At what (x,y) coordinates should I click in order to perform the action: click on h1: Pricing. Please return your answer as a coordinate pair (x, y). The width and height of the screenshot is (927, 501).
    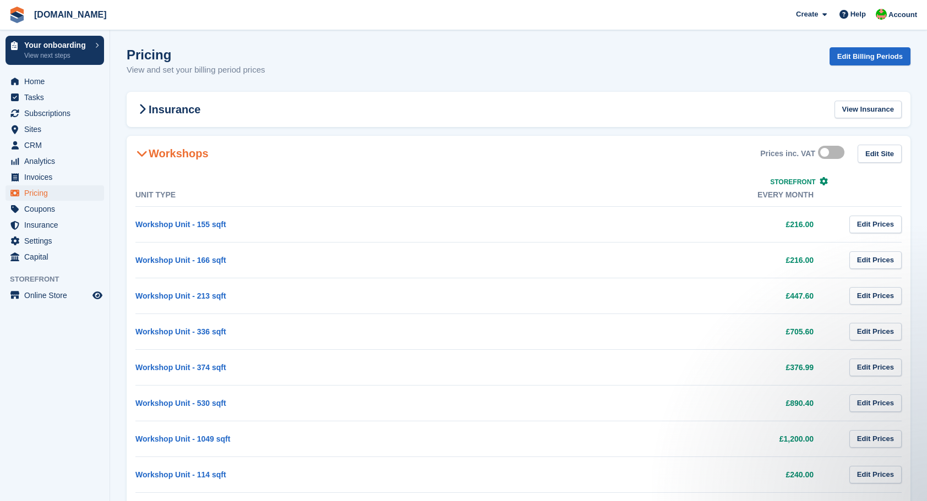
    Looking at the image, I should click on (196, 54).